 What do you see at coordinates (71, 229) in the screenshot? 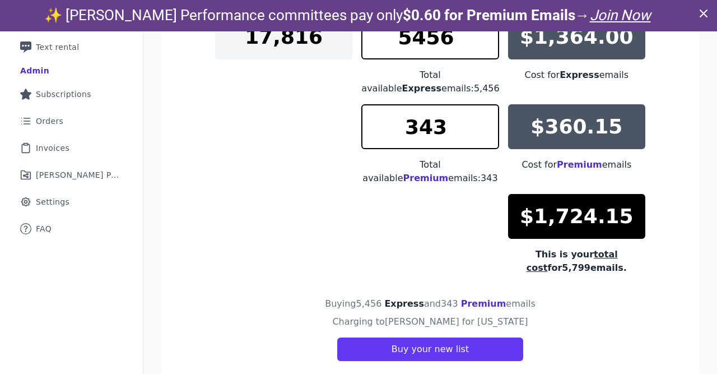
I see `a: FAQ` at bounding box center [71, 229].